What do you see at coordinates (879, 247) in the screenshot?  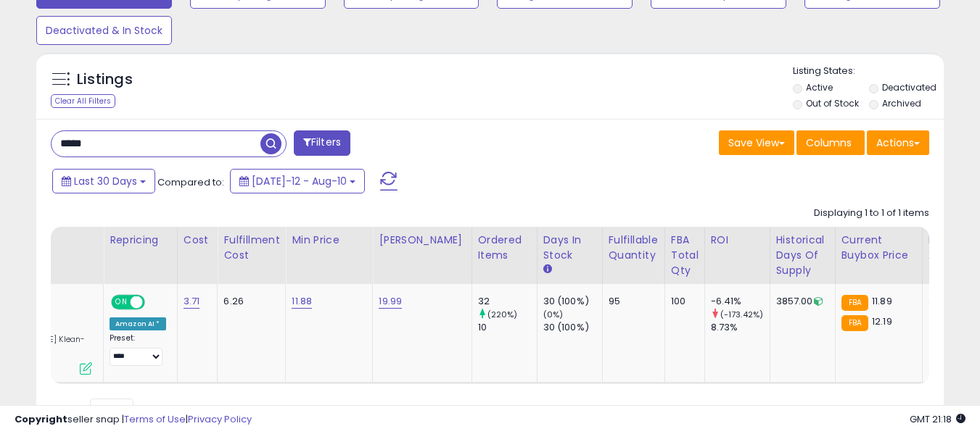 I see `div: Current Buybox Price` at bounding box center [879, 247].